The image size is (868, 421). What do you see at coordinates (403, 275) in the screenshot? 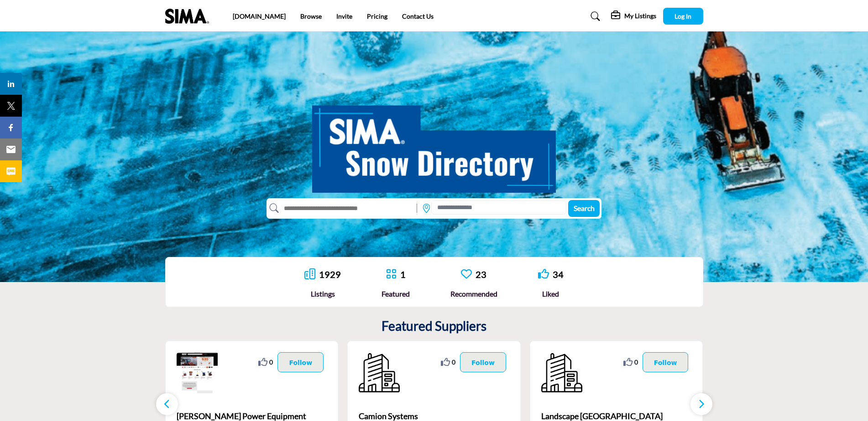
I see `a: 1` at bounding box center [403, 275].